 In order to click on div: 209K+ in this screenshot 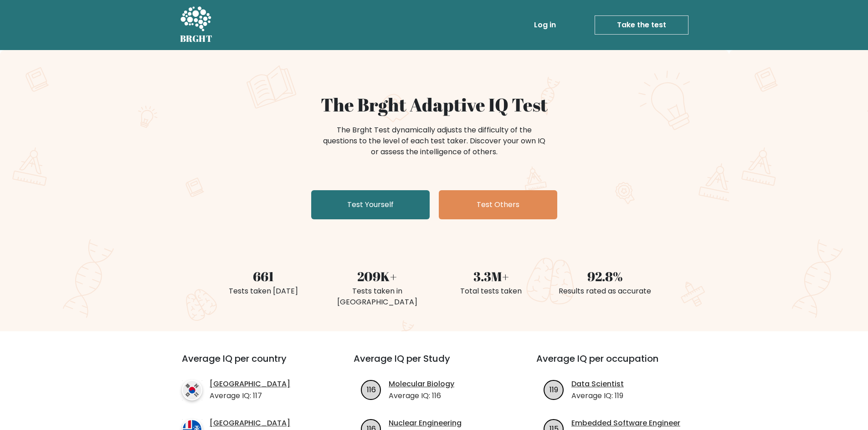, I will do `click(377, 276)`.